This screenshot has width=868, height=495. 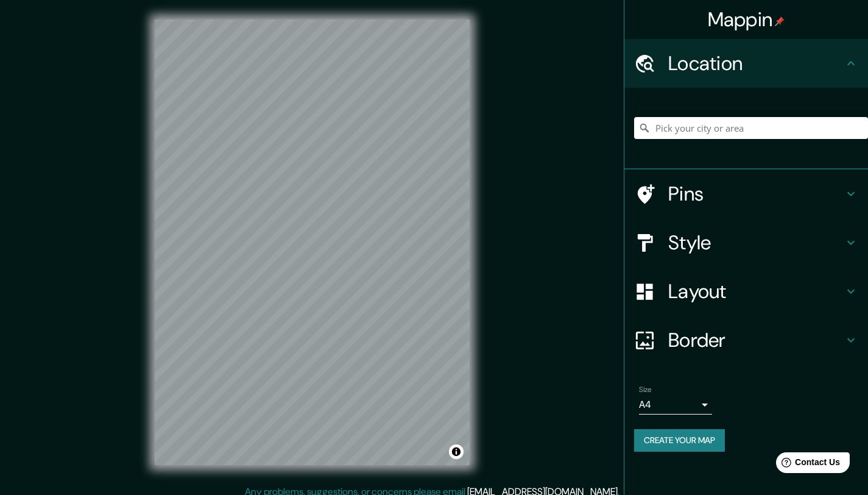 I want to click on button: Toggle attribution, so click(x=456, y=451).